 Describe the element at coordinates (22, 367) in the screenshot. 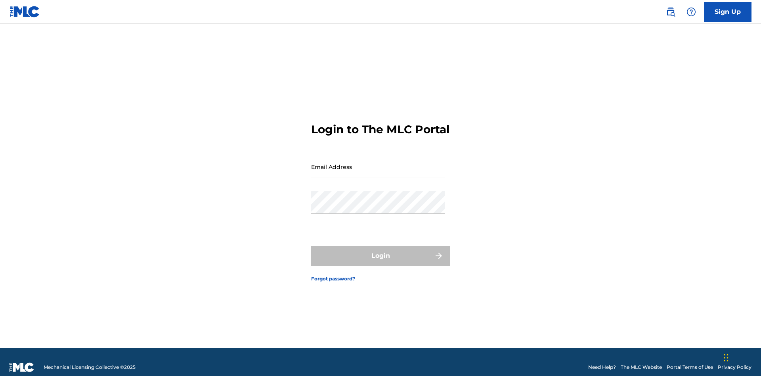

I see `img: logo` at that location.